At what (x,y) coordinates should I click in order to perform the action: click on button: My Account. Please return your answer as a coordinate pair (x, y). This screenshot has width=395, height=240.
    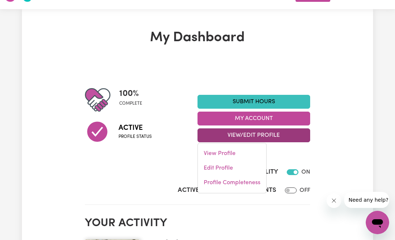
    Looking at the image, I should click on (254, 119).